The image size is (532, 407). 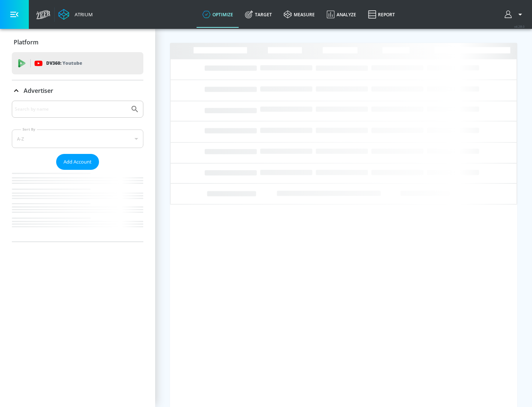 I want to click on span: Add Account, so click(x=78, y=162).